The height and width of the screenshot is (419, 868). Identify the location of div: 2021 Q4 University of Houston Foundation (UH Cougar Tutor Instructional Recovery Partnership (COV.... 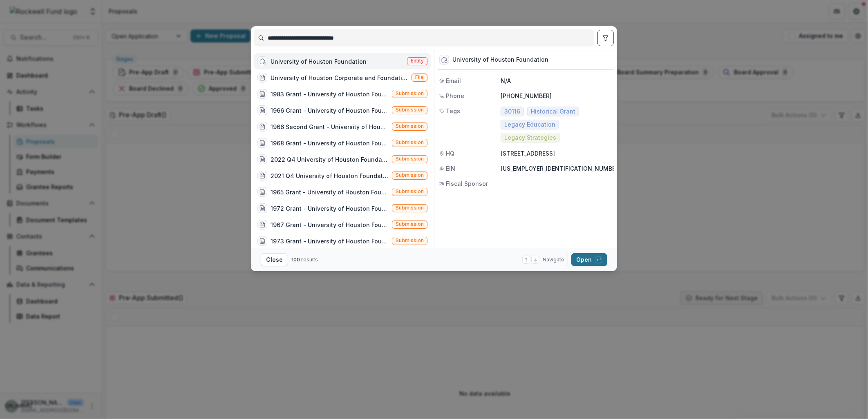
(329, 176).